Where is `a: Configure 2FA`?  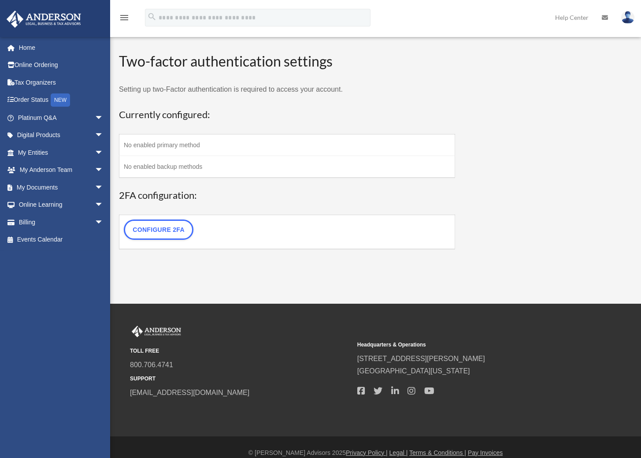
a: Configure 2FA is located at coordinates (159, 230).